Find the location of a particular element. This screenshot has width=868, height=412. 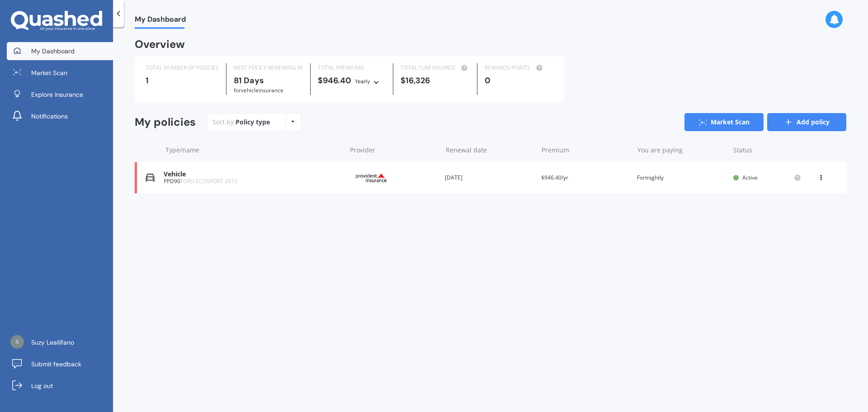

div: 1 is located at coordinates (182, 80).